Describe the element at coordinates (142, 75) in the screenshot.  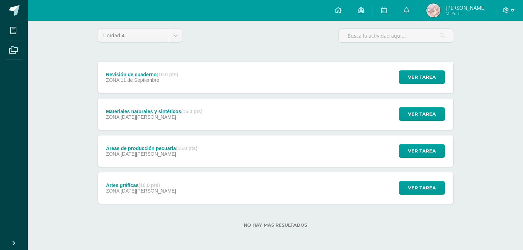
I see `div: Revisión de cuaderno` at that location.